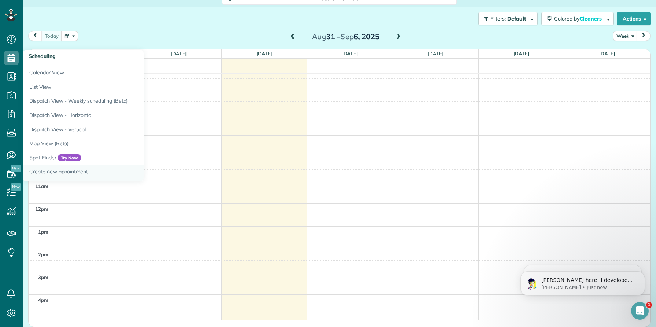 This screenshot has width=656, height=327. What do you see at coordinates (42, 209) in the screenshot?
I see `span: 12pm` at bounding box center [42, 209].